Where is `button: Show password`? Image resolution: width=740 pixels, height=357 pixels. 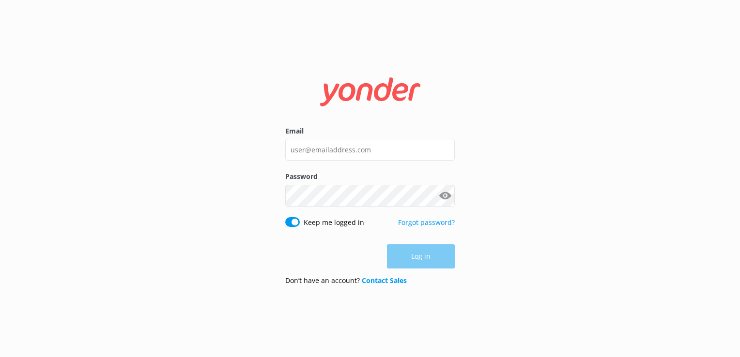 button: Show password is located at coordinates (445, 196).